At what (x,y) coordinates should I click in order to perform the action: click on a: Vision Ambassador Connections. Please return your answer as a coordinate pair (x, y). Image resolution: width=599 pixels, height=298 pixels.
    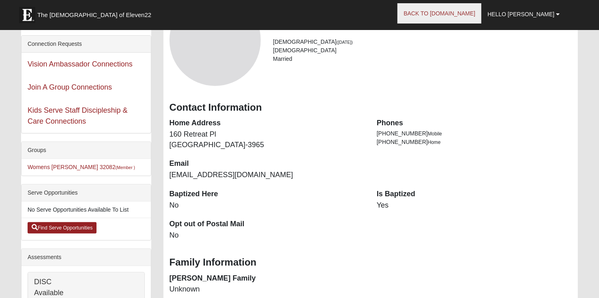
    Looking at the image, I should click on (80, 64).